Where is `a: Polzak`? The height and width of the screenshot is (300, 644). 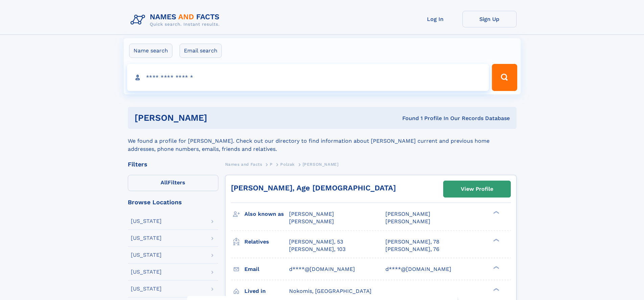
a: Polzak is located at coordinates (287, 164).